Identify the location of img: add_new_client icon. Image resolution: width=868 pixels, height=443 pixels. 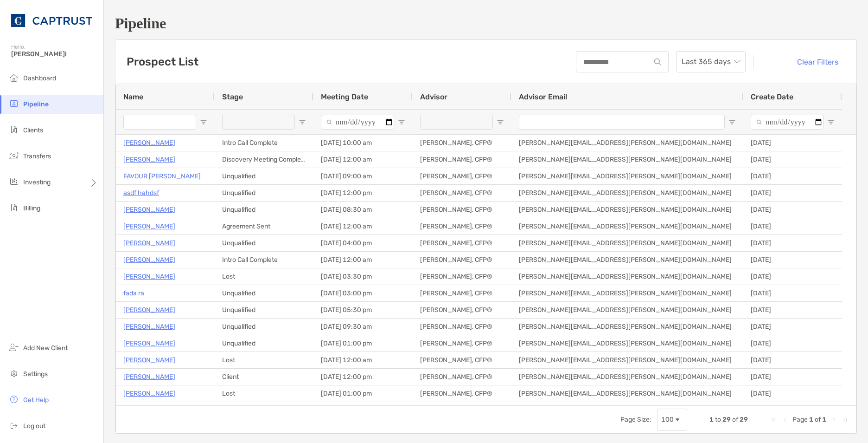
(14, 347).